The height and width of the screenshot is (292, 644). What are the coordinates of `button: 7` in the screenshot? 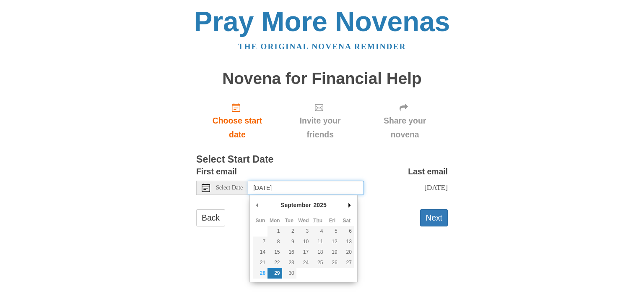 It's located at (261, 241).